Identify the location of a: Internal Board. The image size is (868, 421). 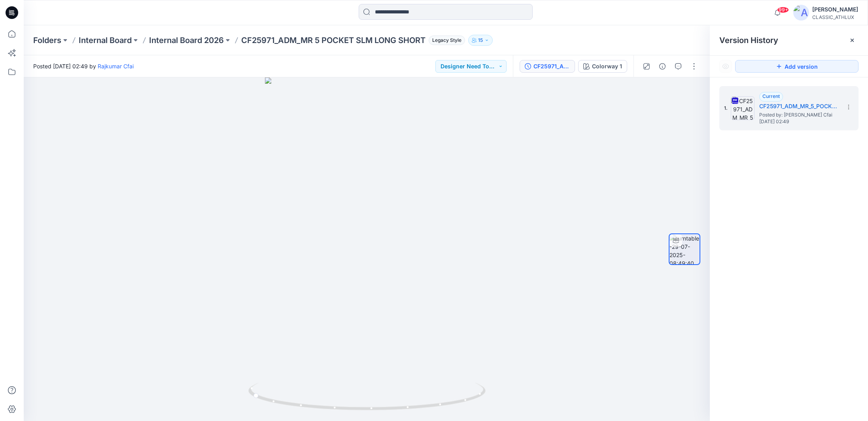
(106, 41).